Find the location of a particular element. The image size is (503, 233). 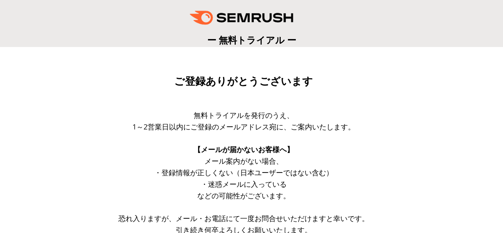

span: ご登録ありがとうございます is located at coordinates (244, 81).